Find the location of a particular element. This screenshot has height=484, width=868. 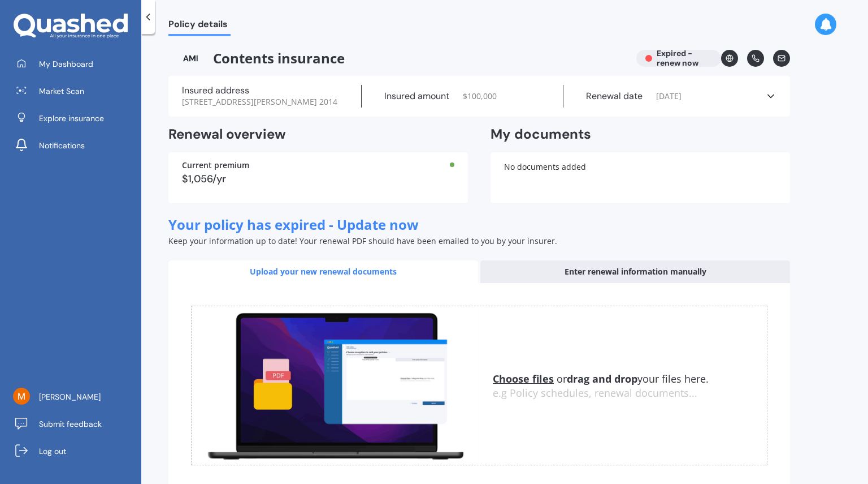

a: Log out is located at coordinates (75, 451).